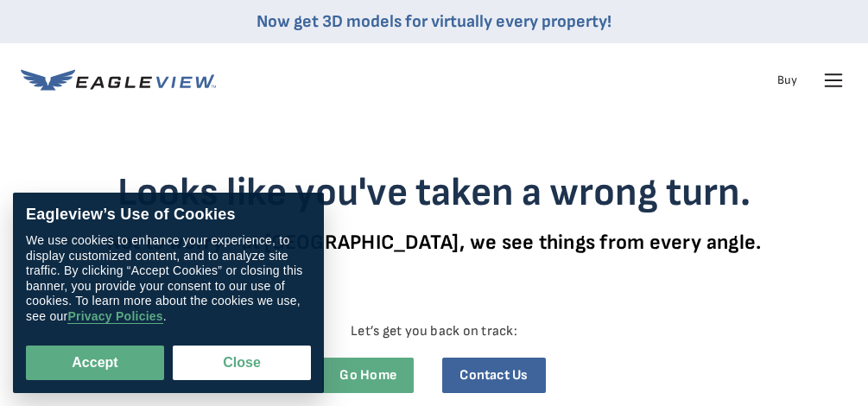 This screenshot has width=868, height=406. What do you see at coordinates (169, 278) in the screenshot?
I see `div: We use cookies to enhance your experience, to display customized content, and to analyze site tra...` at bounding box center [169, 278].